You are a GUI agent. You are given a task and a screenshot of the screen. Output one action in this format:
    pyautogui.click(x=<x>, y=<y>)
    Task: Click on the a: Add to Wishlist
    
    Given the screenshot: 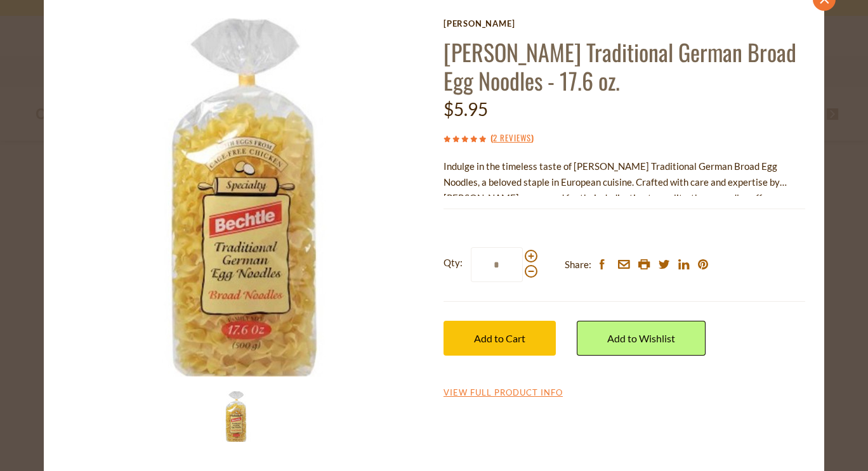 What is the action you would take?
    pyautogui.click(x=641, y=338)
    